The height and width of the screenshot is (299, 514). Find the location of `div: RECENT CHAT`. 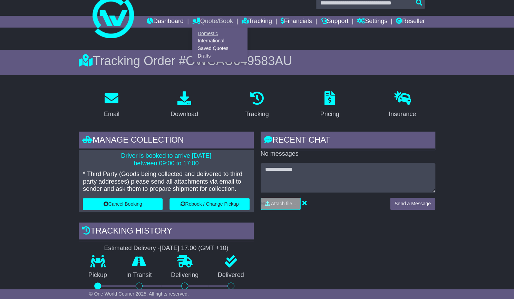

div: RECENT CHAT is located at coordinates (348, 141).